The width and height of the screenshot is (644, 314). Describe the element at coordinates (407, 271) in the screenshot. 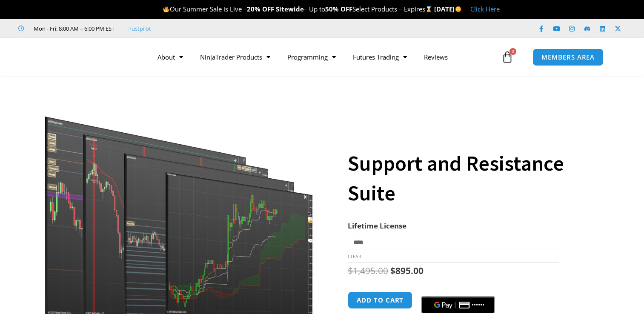

I see `bdi: 895.00` at that location.